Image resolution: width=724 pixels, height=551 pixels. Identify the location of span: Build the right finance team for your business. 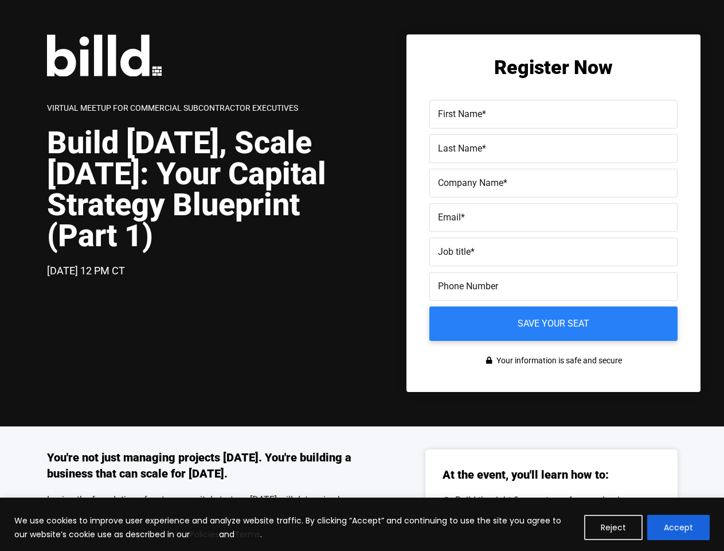
(545, 500).